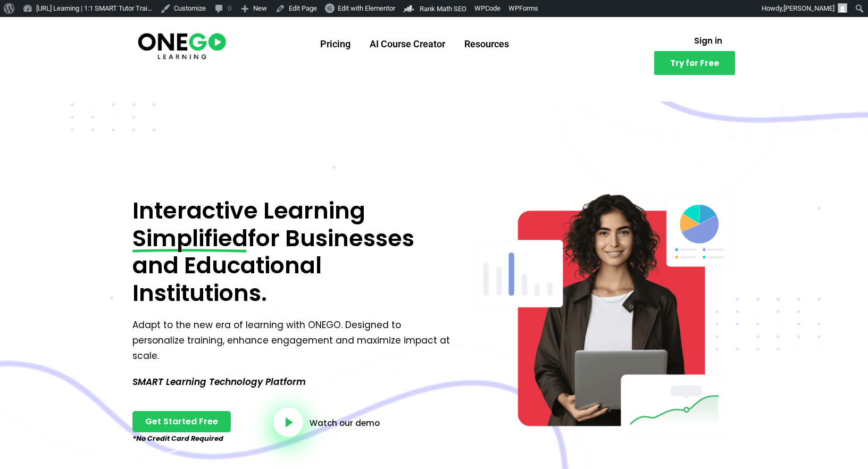 This screenshot has width=868, height=469. Describe the element at coordinates (345, 423) in the screenshot. I see `a: Watch our demo` at that location.